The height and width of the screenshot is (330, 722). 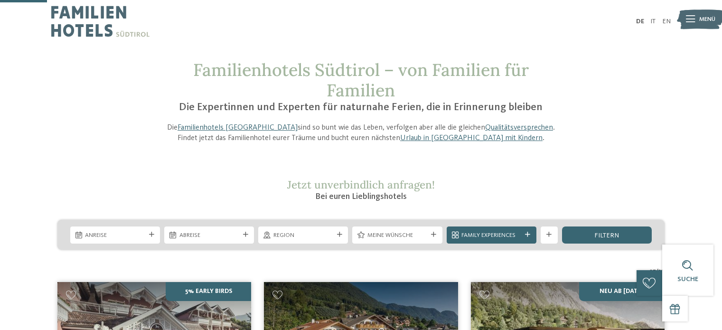 What do you see at coordinates (361, 184) in the screenshot?
I see `span: Jetzt unverbindlich anfragen!` at bounding box center [361, 184].